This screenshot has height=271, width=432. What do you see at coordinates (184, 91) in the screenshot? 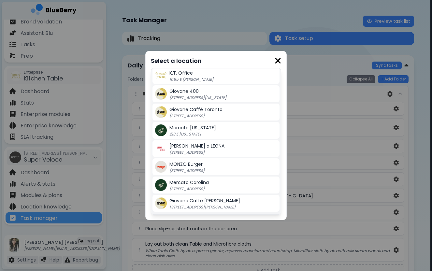
I see `span: Giovane 400` at bounding box center [184, 91].